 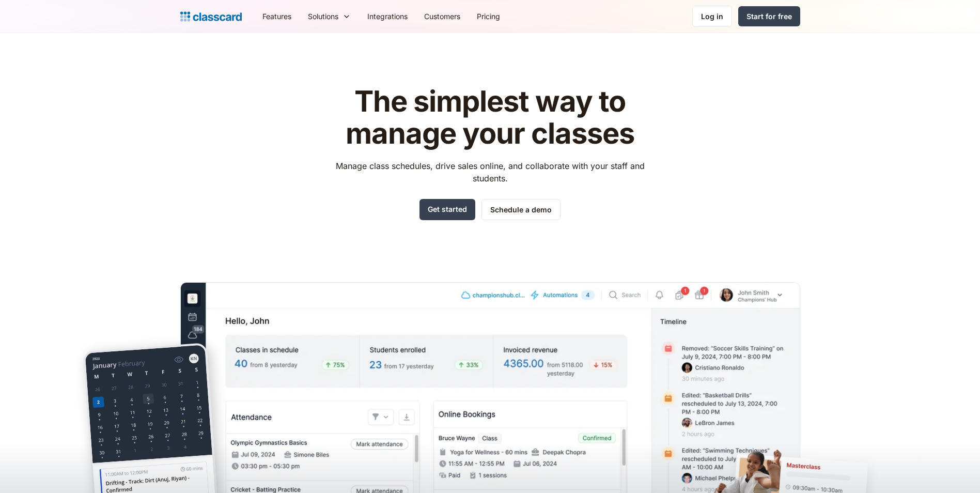 What do you see at coordinates (490, 117) in the screenshot?
I see `h1: The simplest way to manage your classes` at bounding box center [490, 117].